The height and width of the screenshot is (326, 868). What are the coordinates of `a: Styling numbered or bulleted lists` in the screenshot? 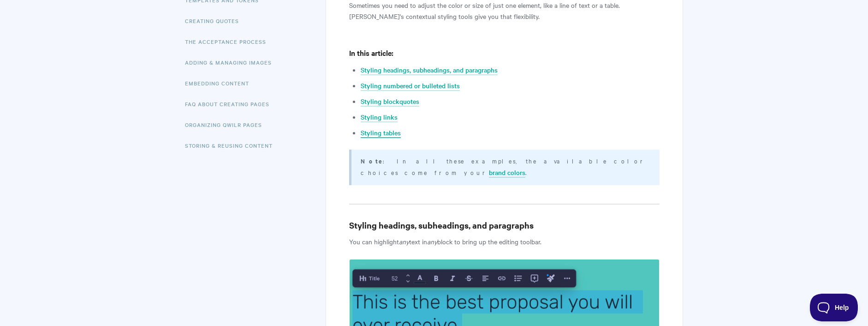 It's located at (410, 86).